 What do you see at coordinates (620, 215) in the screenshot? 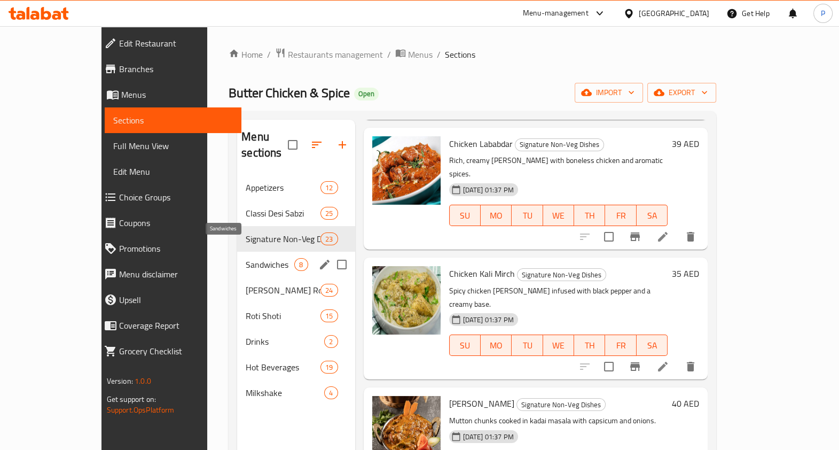
I see `span: FR` at bounding box center [620, 215].